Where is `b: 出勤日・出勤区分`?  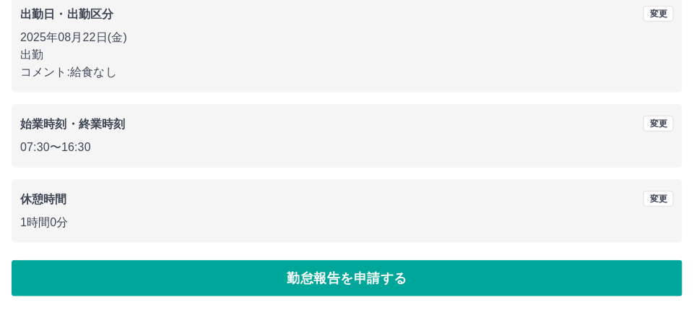
b: 出勤日・出勤区分 is located at coordinates (66, 14).